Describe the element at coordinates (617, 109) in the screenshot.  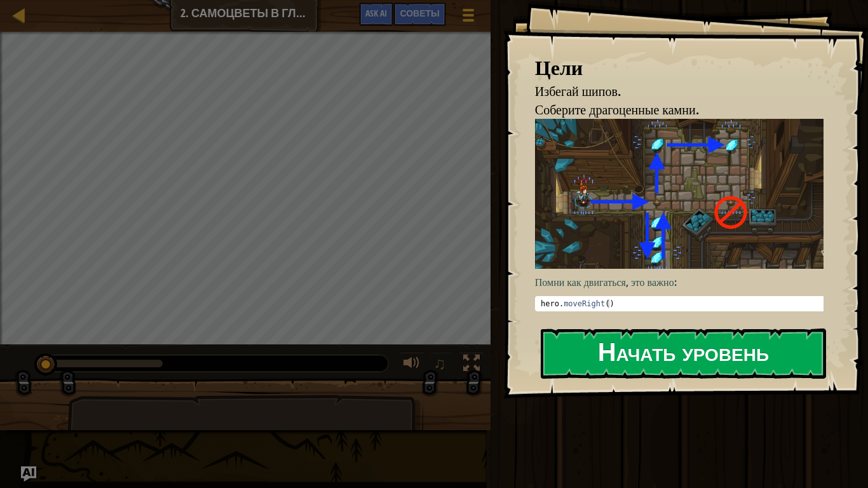
I see `span: Соберите драгоценные камни.` at that location.